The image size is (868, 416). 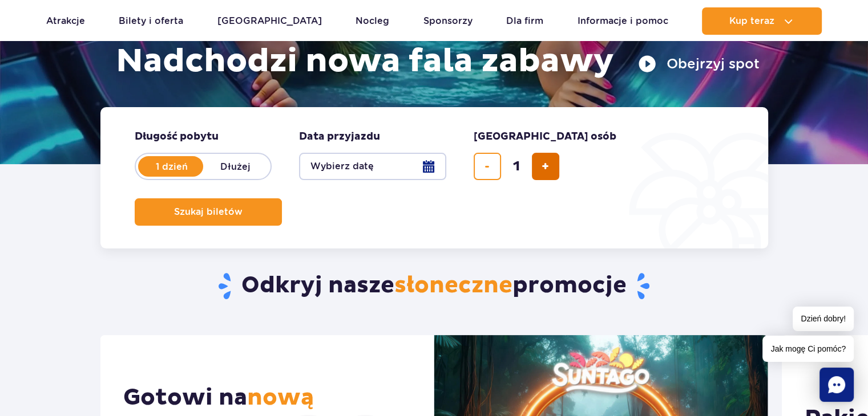 What do you see at coordinates (434, 178) in the screenshot?
I see `form: Planowanie wizyty w Park of Poland` at bounding box center [434, 178].